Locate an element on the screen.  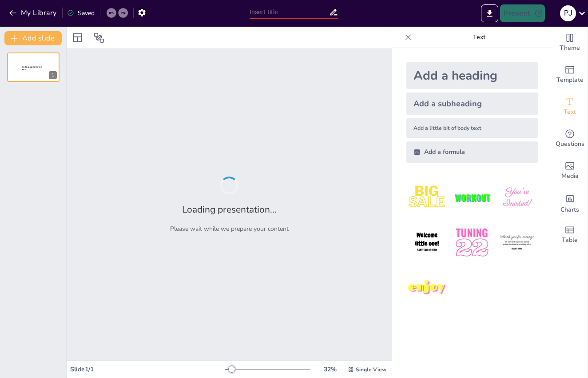
span: Charts is located at coordinates (570, 209).